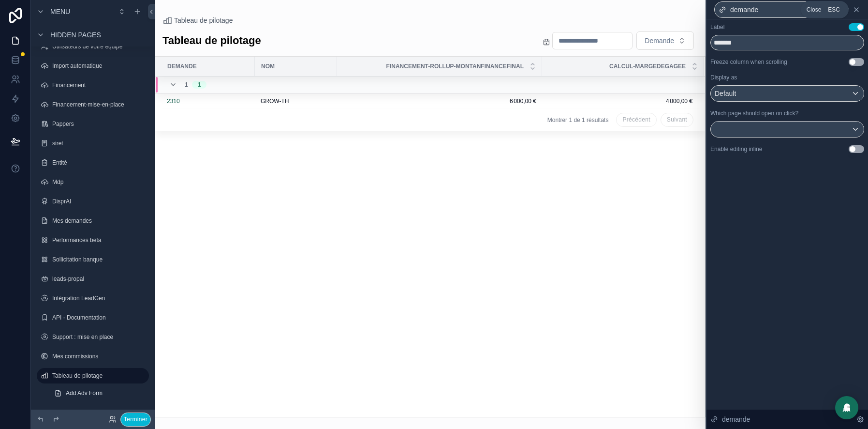 The image size is (868, 429). I want to click on label: Entité, so click(99, 163).